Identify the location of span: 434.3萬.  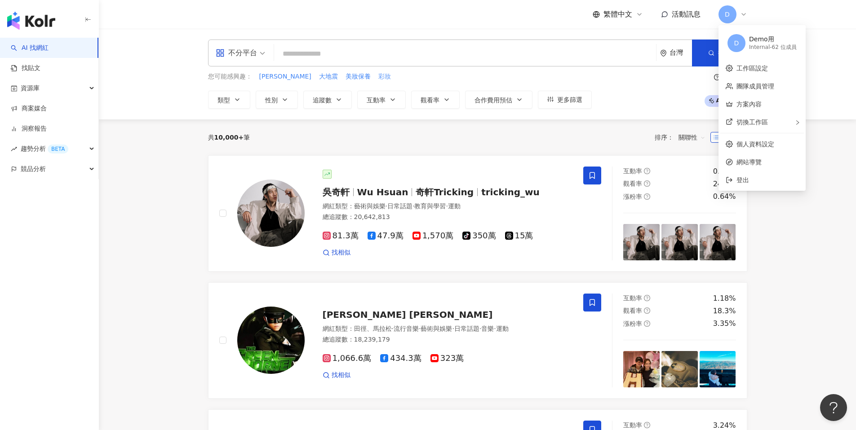
(401, 358).